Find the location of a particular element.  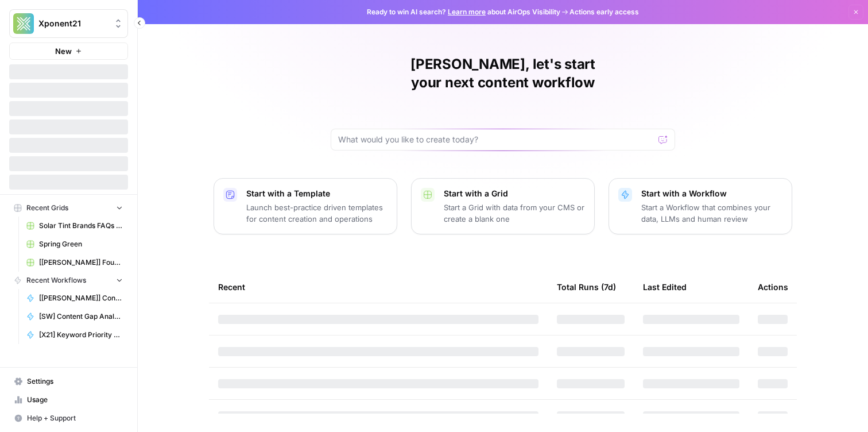

div: Last Edited is located at coordinates (665, 287).